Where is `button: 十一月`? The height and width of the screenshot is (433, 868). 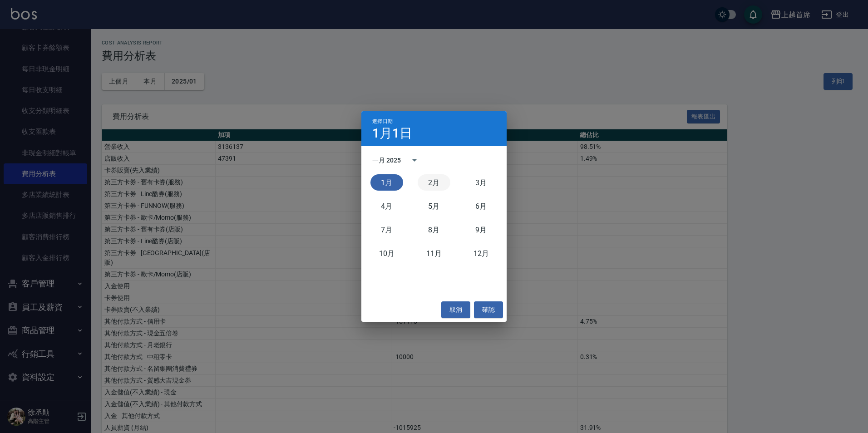
button: 十一月 is located at coordinates (434, 253).